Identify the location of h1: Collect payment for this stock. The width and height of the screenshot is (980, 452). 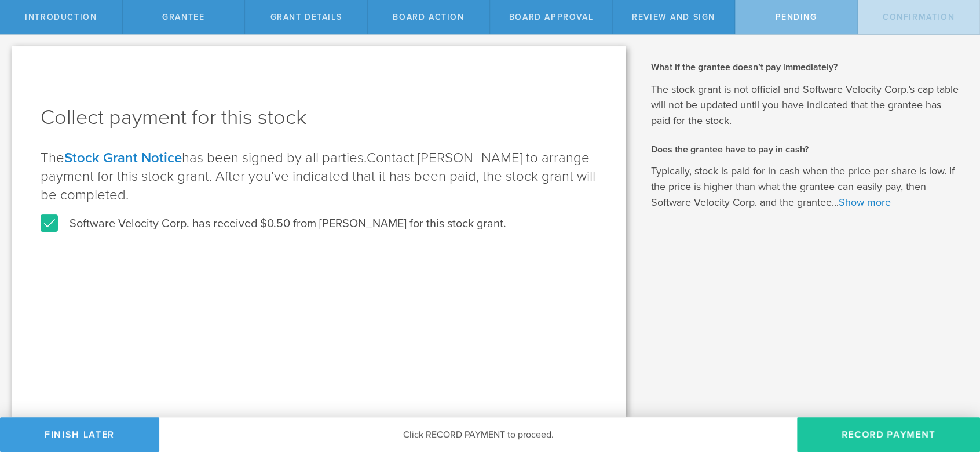
(319, 118).